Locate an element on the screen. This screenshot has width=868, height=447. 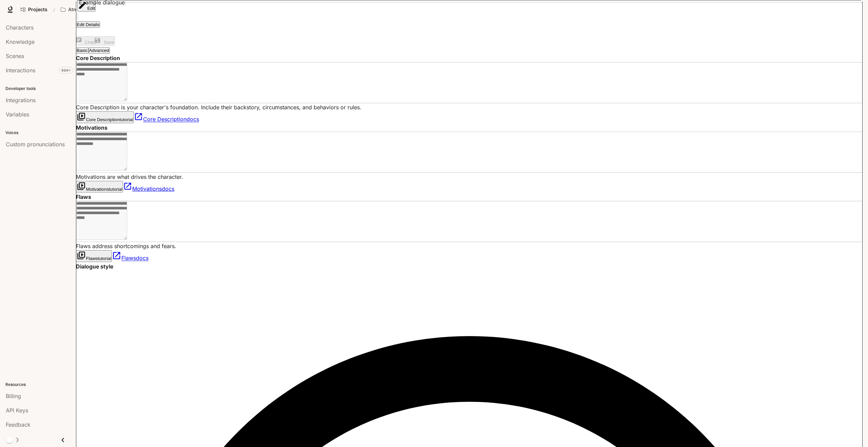
span: Projects is located at coordinates (38, 10).